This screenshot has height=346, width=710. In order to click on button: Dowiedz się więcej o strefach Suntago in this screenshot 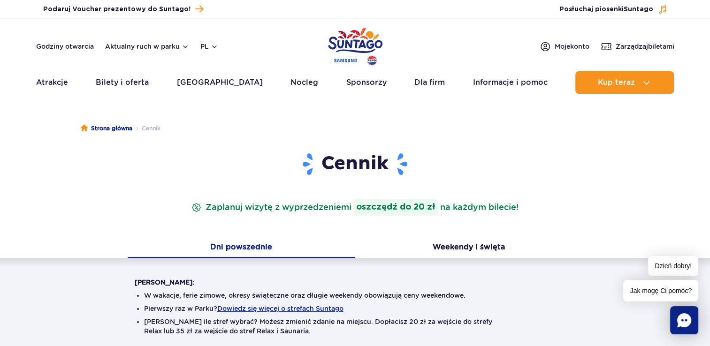, I will do `click(280, 309)`.